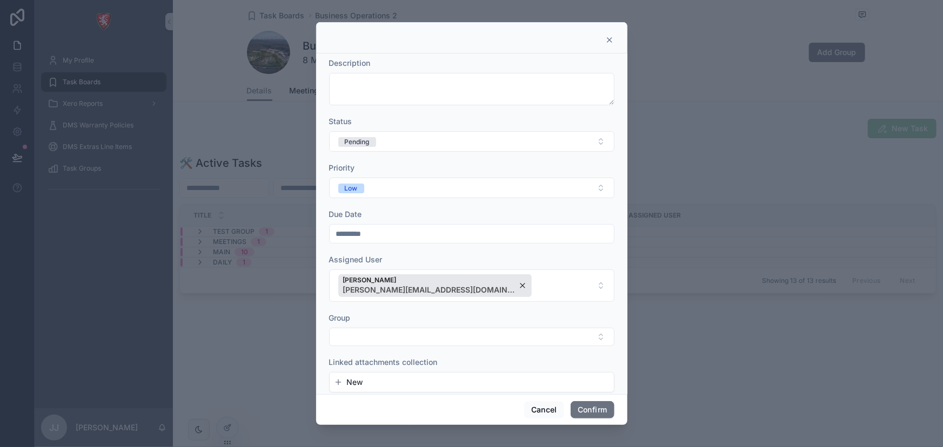 The image size is (943, 447). What do you see at coordinates (355, 383) in the screenshot?
I see `span: New` at bounding box center [355, 383].